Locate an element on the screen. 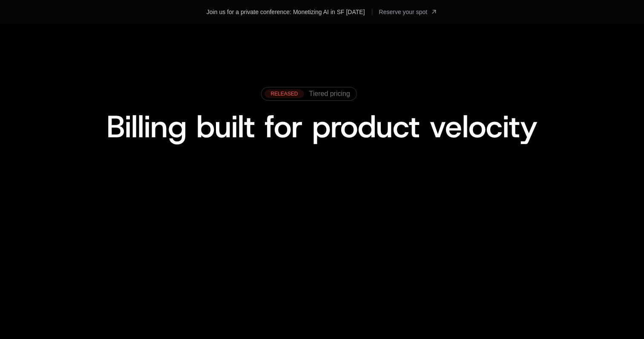  span: Tiered pricing is located at coordinates (330, 94).